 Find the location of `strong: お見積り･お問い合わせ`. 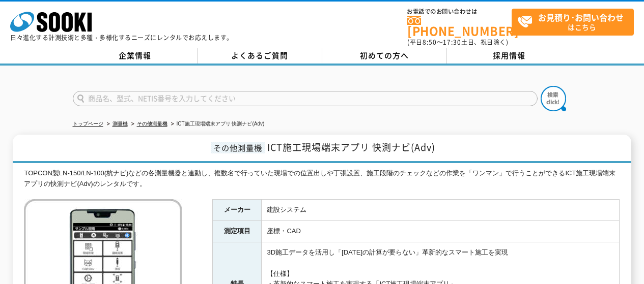

strong: お見積り･お問い合わせ is located at coordinates (581, 18).